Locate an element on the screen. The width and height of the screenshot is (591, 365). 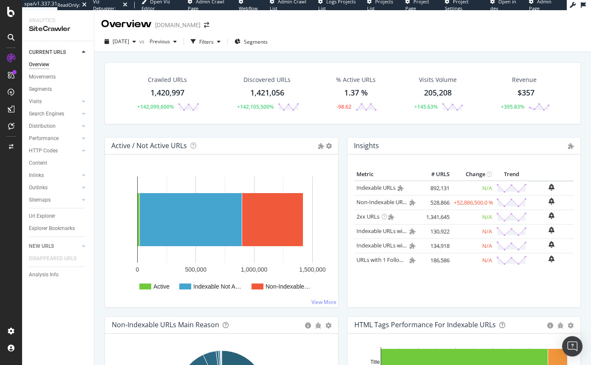
th: Trend is located at coordinates (512, 175).